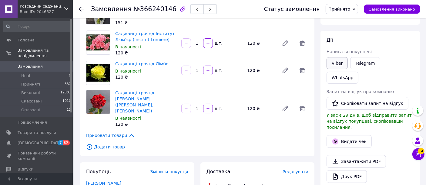  Describe the element at coordinates (169, 172) in the screenshot. I see `span: Змінити покупця` at that location.